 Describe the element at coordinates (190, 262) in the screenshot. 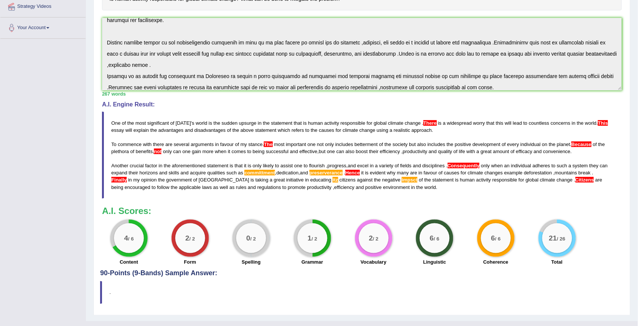

I see `label: Form` at that location.